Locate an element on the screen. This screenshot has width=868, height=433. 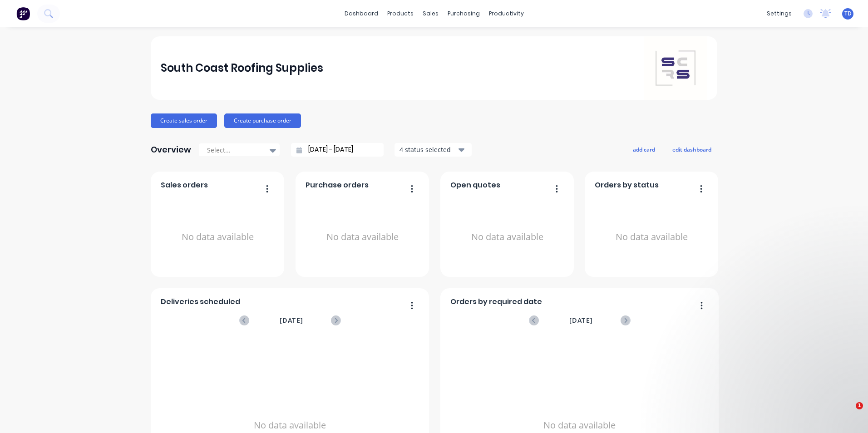
button: Create sales order is located at coordinates (184, 121).